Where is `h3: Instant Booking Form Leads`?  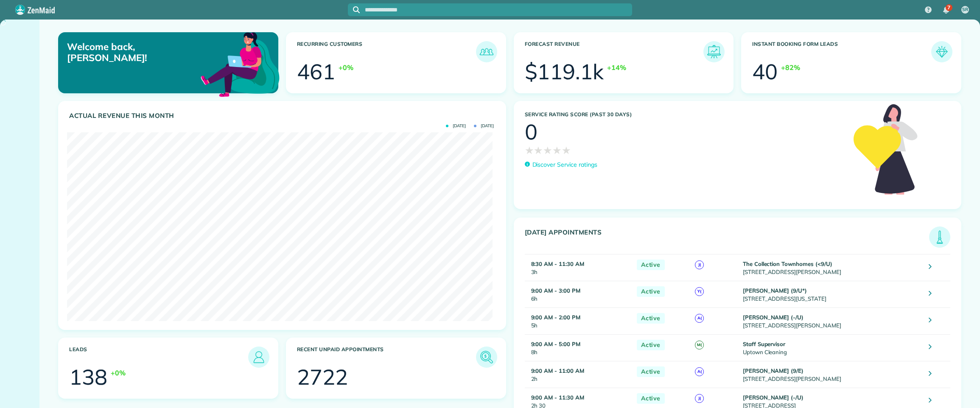
h3: Instant Booking Form Leads is located at coordinates (842, 51).